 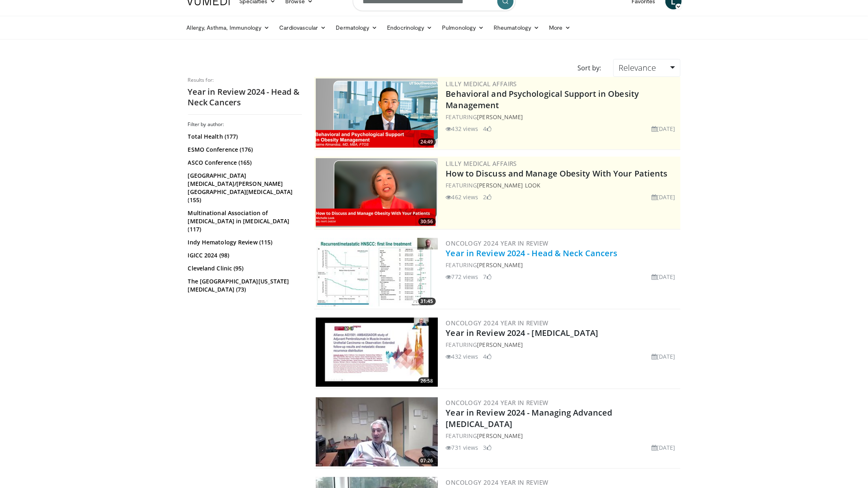 What do you see at coordinates (409, 28) in the screenshot?
I see `a: Endocrinology` at bounding box center [409, 28].